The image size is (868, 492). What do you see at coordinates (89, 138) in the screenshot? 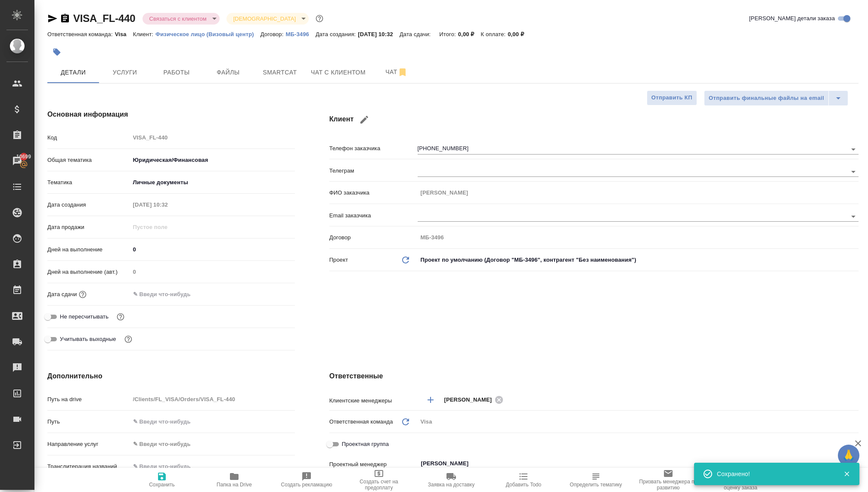
I see `p: Код` at bounding box center [89, 138].